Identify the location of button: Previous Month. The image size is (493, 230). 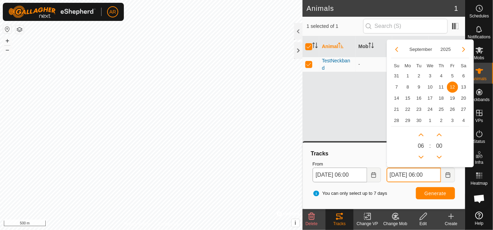
(397, 50).